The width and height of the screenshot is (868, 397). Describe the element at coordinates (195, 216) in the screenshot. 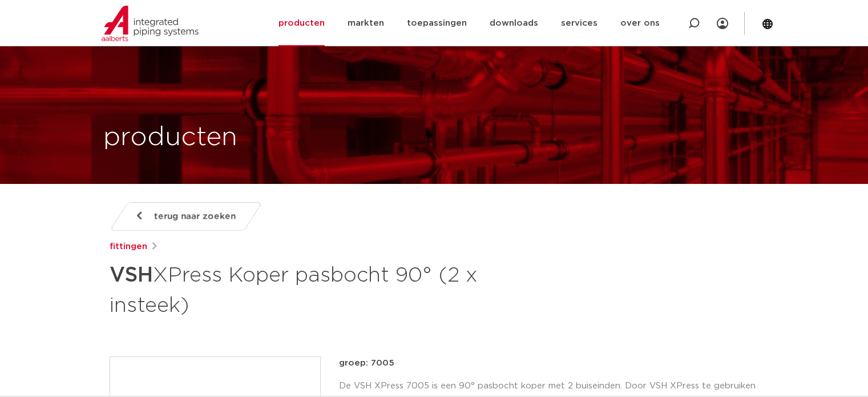

I see `span: terug naar zoeken` at that location.